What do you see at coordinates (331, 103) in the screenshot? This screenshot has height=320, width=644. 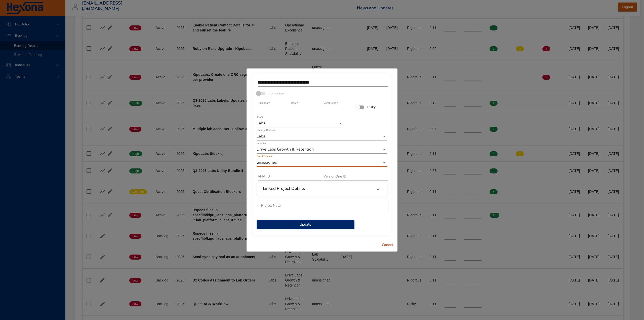 I see `label: Completed` at bounding box center [331, 103].